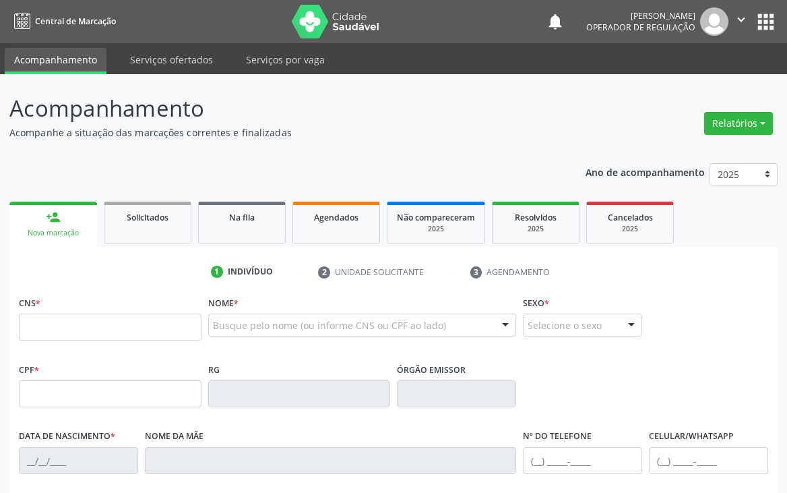  What do you see at coordinates (739, 123) in the screenshot?
I see `button: Relatórios` at bounding box center [739, 123].